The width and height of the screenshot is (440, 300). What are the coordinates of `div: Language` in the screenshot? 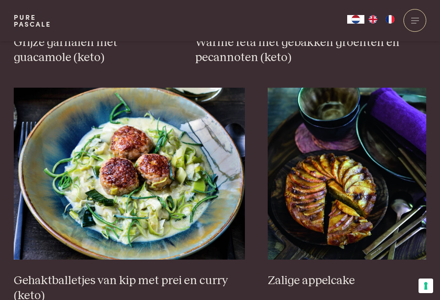 It's located at (356, 19).